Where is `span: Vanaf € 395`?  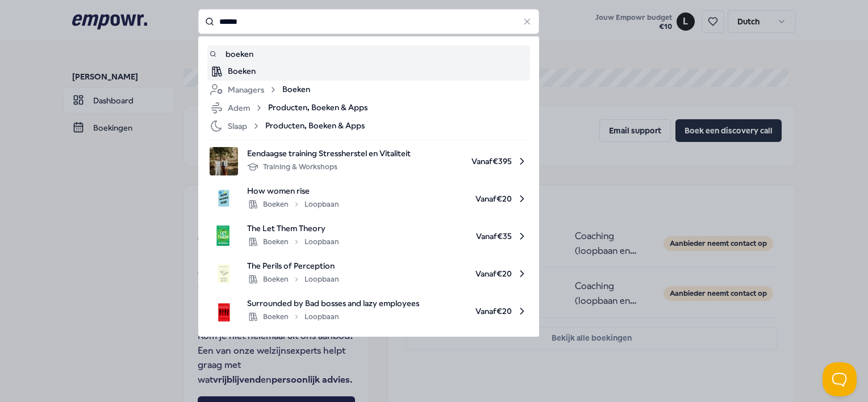 span: Vanaf € 395 is located at coordinates (474, 161).